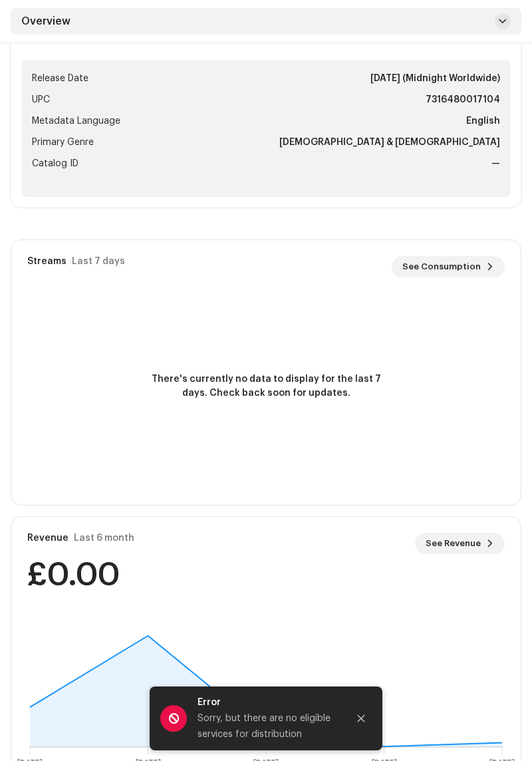  Describe the element at coordinates (104, 538) in the screenshot. I see `div: Last 6 month` at that location.